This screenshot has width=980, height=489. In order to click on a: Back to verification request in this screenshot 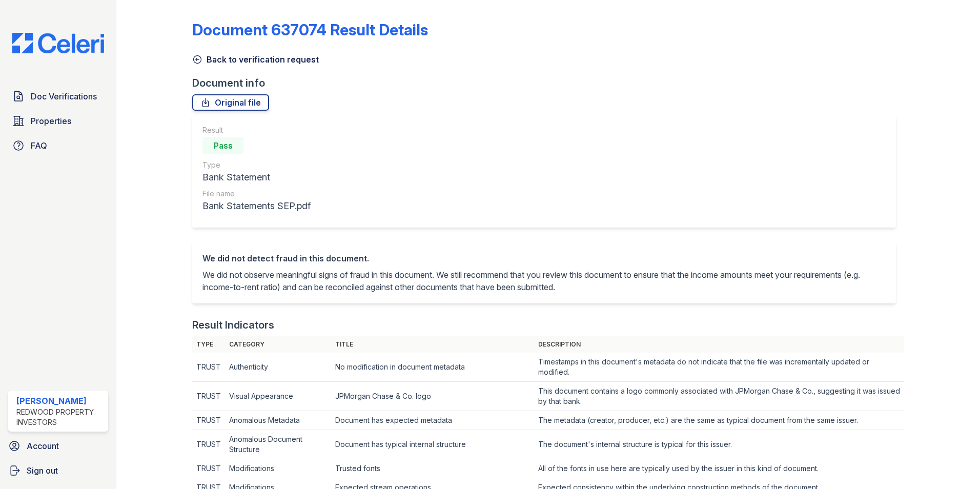, I will do `click(256, 59)`.